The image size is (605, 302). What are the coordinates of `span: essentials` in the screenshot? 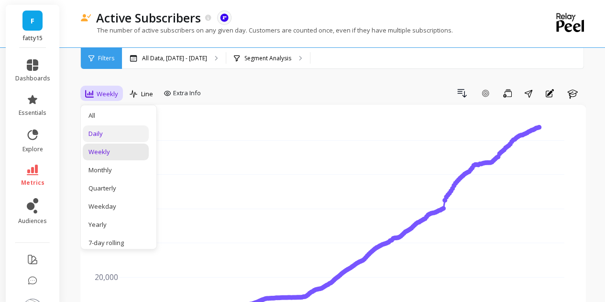 It's located at (33, 113).